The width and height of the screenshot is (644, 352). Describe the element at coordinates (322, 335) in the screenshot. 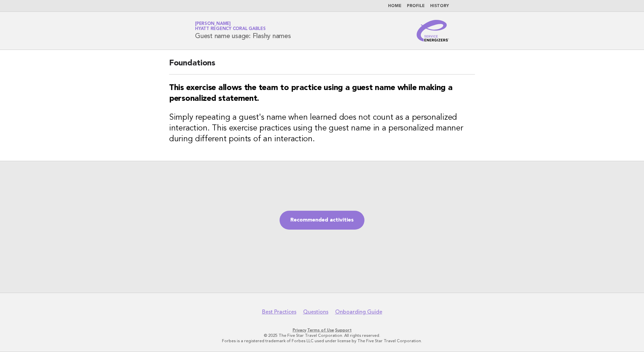

I see `p: © 2025 The Five Star Travel Corporation. All rights reserved.` at that location.